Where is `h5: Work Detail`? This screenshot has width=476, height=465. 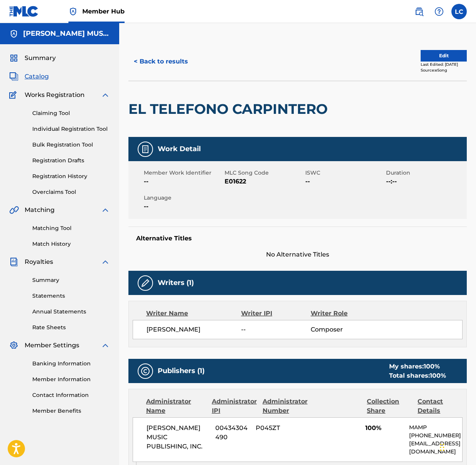 h5: Work Detail is located at coordinates (179, 149).